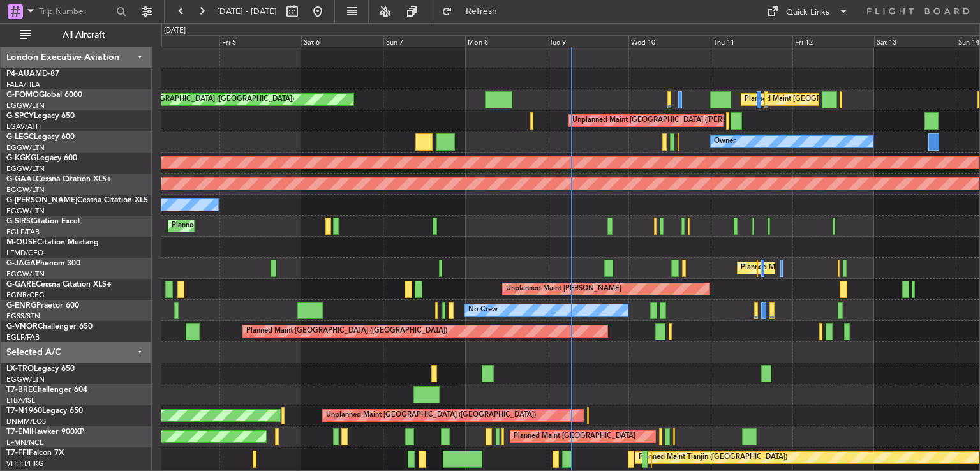 This screenshot has width=980, height=471. Describe the element at coordinates (42, 159) in the screenshot. I see `a: G-KGKGLegacy 600` at that location.